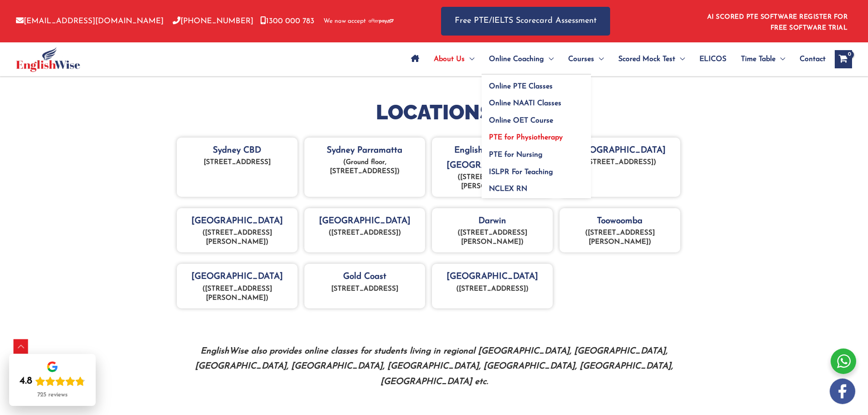 The width and height of the screenshot is (868, 415). What do you see at coordinates (345, 22) in the screenshot?
I see `span: We now accept` at bounding box center [345, 22].